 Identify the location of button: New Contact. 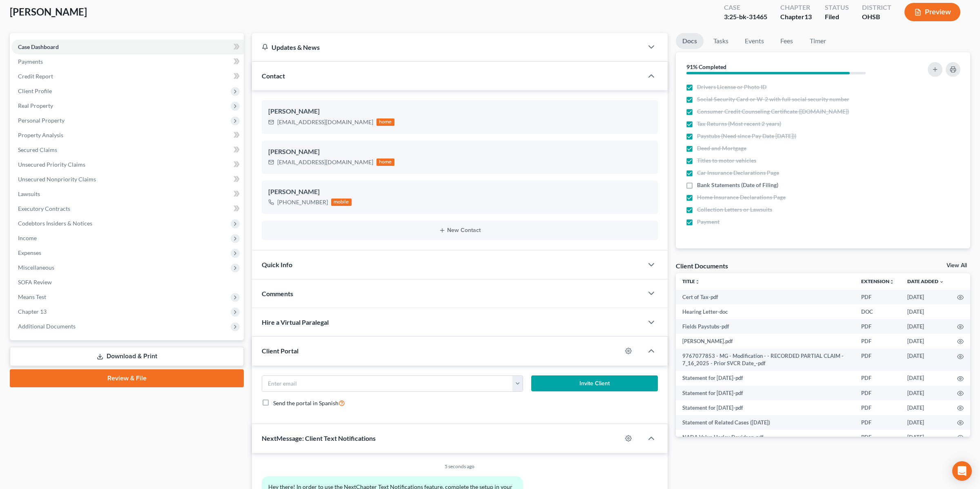
(460, 230).